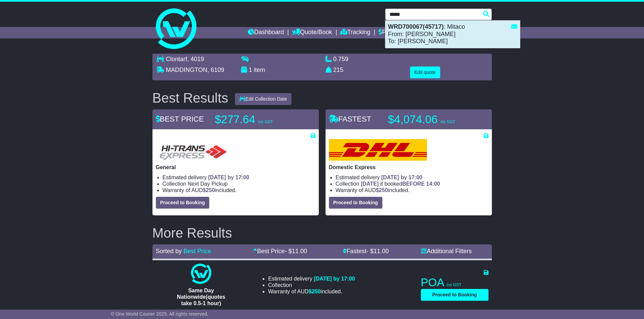 Image resolution: width=644 pixels, height=319 pixels. I want to click on strong: WRD700067(45717), so click(416, 27).